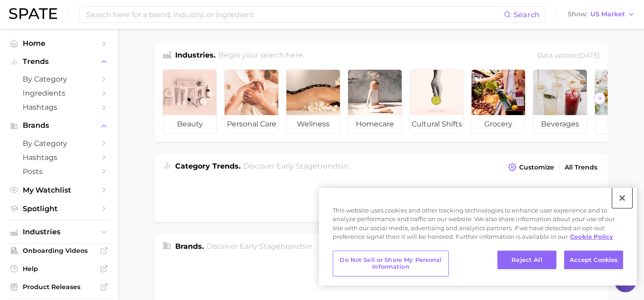 The width and height of the screenshot is (644, 300). Describe the element at coordinates (195, 56) in the screenshot. I see `h1: Industries.` at that location.